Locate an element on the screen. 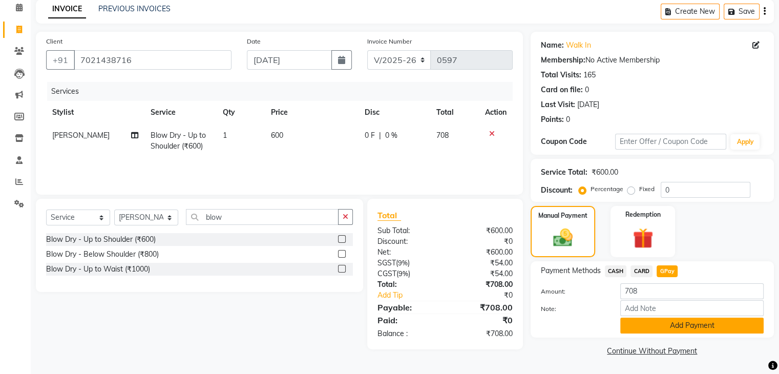 The image size is (779, 374). div: Last Visit: is located at coordinates (558, 104).